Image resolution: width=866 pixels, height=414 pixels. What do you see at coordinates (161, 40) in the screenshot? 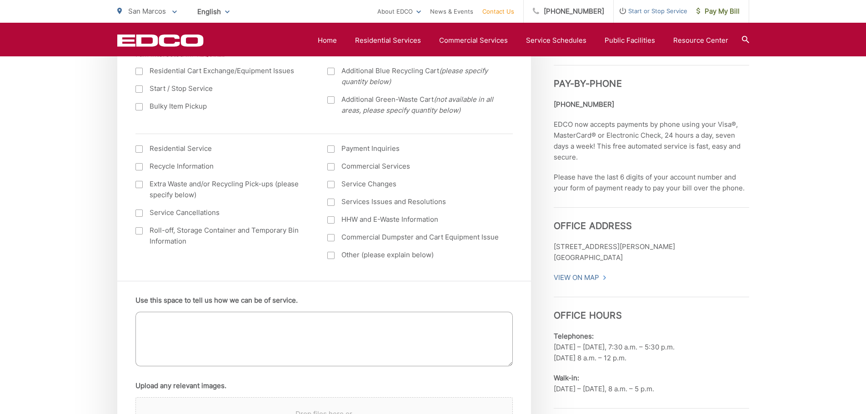
I see `a: EDCD logo. Return to the homepage.` at bounding box center [161, 40].